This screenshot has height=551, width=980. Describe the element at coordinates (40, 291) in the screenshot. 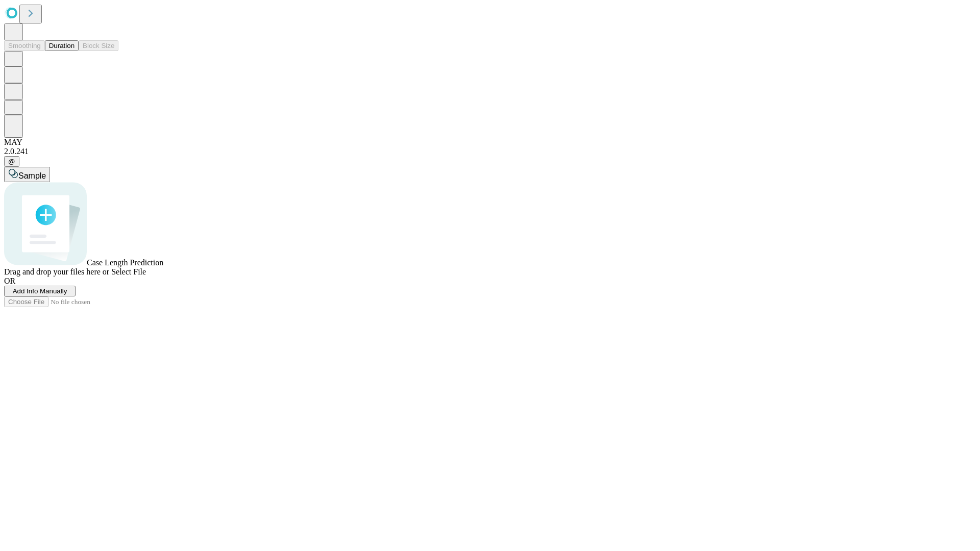

I see `button: Add Info Manually` at that location.